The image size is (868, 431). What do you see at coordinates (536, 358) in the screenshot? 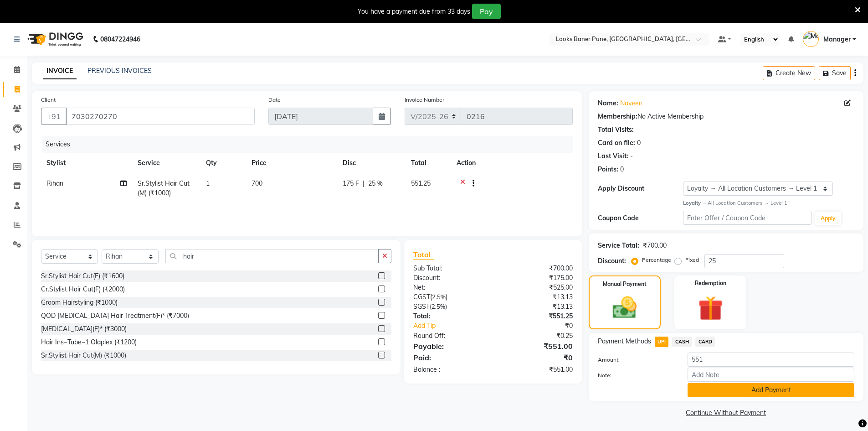
I see `div: ₹0` at bounding box center [536, 358].